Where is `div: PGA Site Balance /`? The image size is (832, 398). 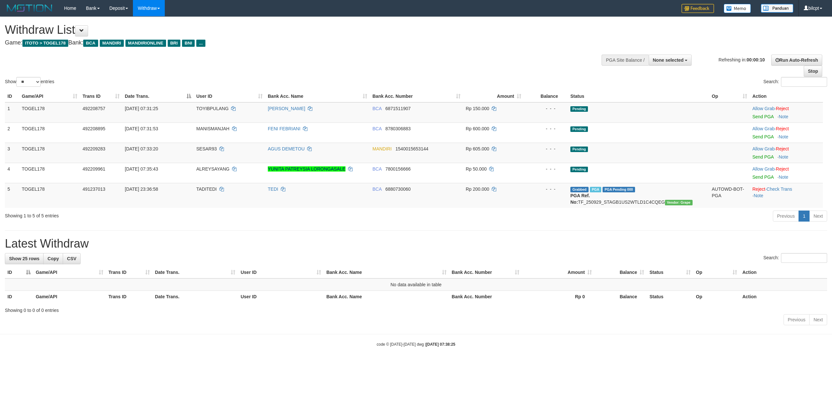 div: PGA Site Balance / is located at coordinates (625, 60).